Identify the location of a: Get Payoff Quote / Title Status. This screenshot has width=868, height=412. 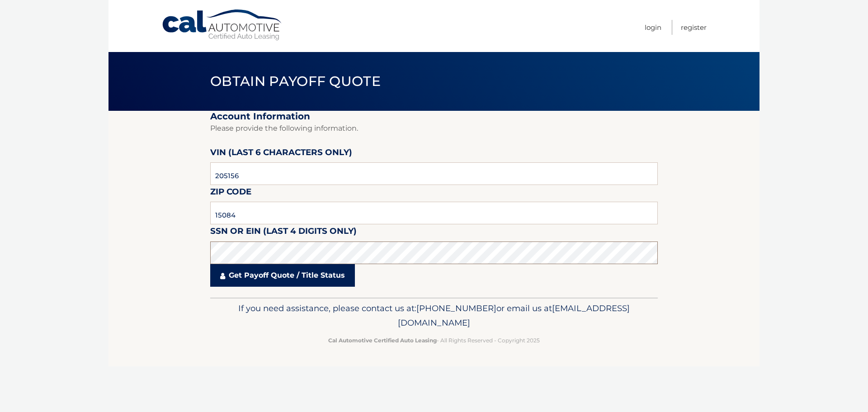
(282, 276).